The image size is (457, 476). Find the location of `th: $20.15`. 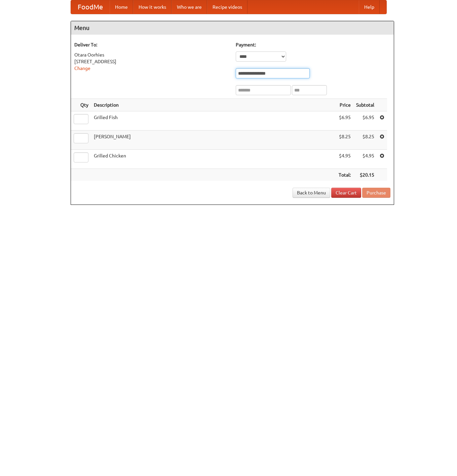

th: $20.15 is located at coordinates (365, 175).